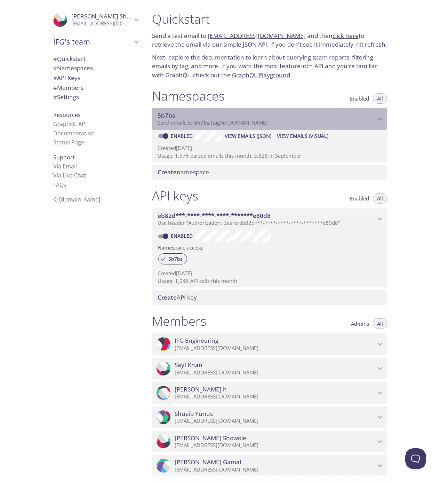 This screenshot has width=440, height=483. What do you see at coordinates (303, 136) in the screenshot?
I see `button: View Emails (Visual)` at bounding box center [303, 136].